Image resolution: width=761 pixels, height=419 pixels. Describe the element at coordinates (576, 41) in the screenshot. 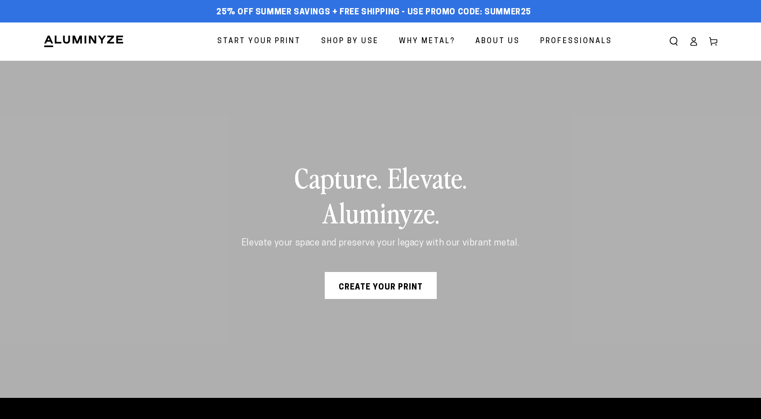

I see `a: Professionals` at that location.